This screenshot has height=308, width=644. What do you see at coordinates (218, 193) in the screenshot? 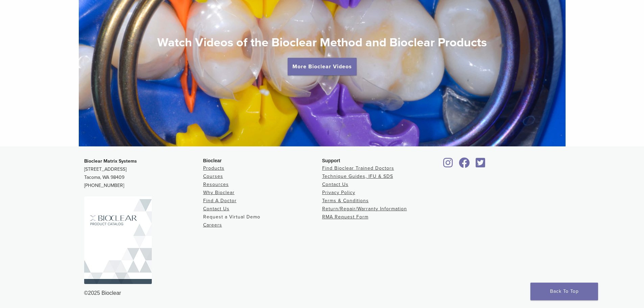
I see `a: Why Bioclear` at bounding box center [218, 193].